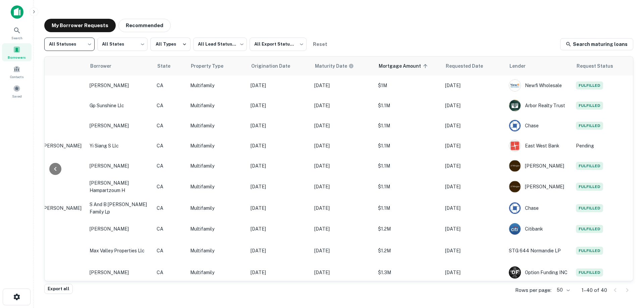  Describe the element at coordinates (17, 91) in the screenshot. I see `div: Saved` at that location.